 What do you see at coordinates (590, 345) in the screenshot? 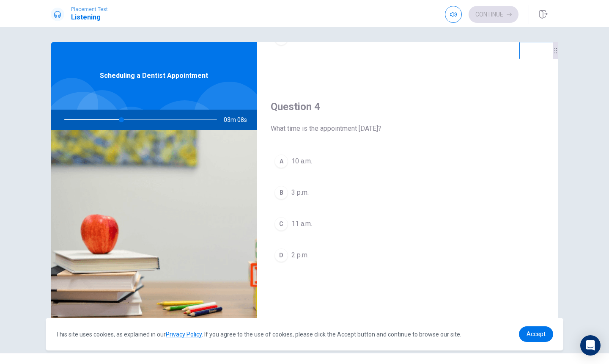
I see `div: Open Intercom Messenger` at bounding box center [590, 345].